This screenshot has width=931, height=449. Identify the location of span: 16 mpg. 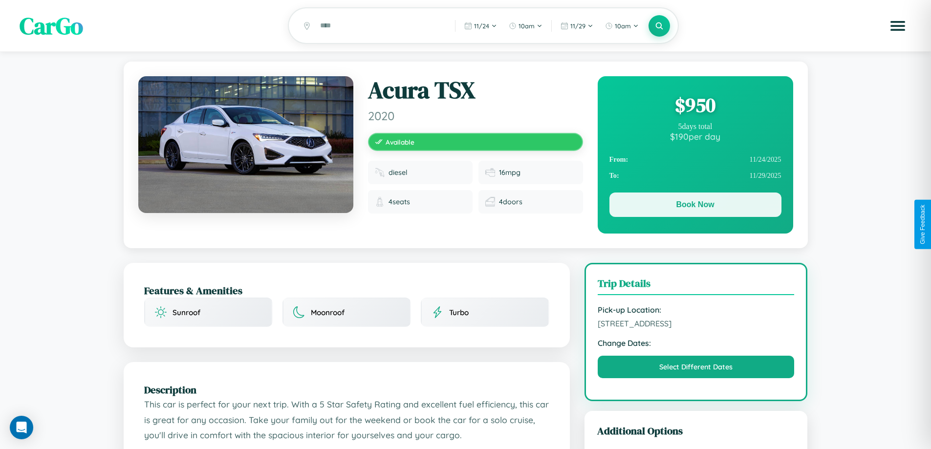
(510, 173).